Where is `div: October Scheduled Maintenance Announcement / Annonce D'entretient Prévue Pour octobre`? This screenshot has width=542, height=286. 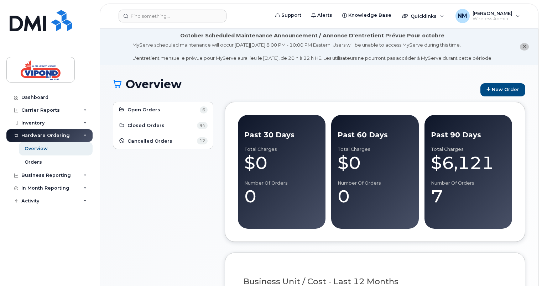 div: October Scheduled Maintenance Announcement / Annonce D'entretient Prévue Pour octobre is located at coordinates (312, 36).